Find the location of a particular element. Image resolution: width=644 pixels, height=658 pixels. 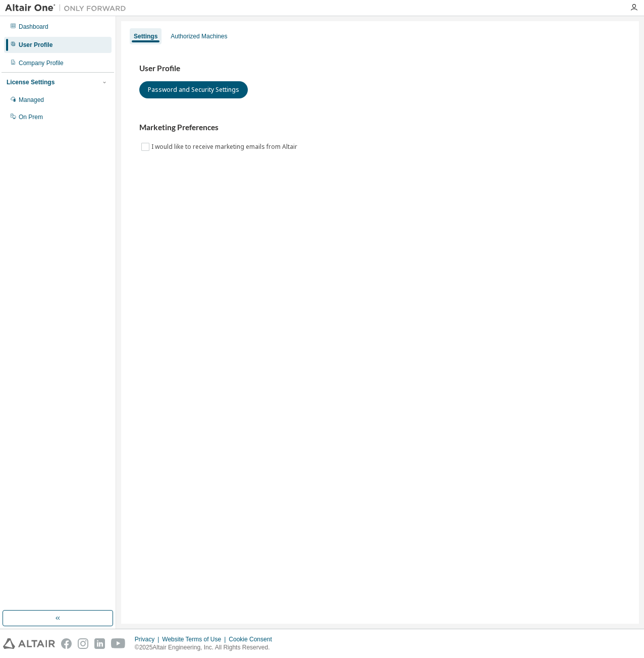

div: Company Profile is located at coordinates (41, 63).